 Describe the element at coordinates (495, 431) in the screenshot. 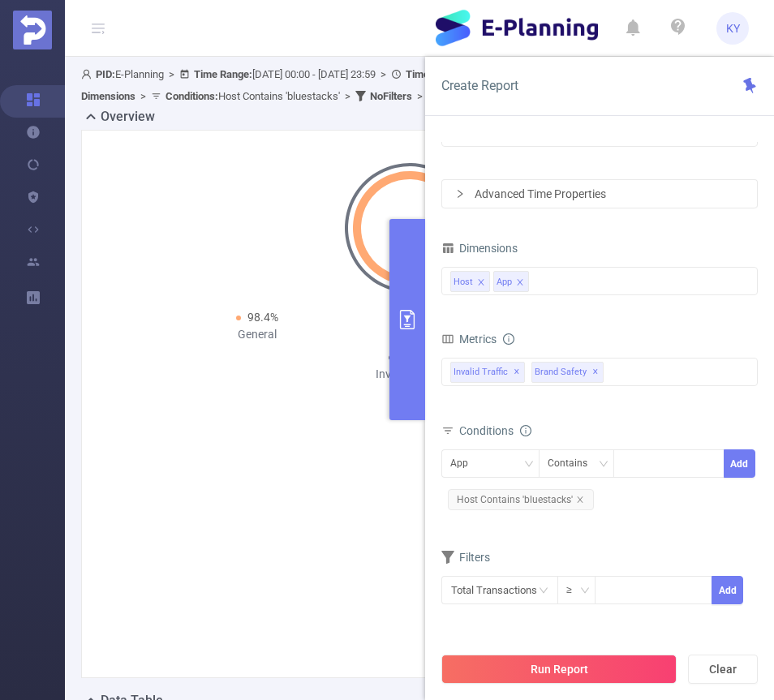

I see `span: Conditions` at that location.